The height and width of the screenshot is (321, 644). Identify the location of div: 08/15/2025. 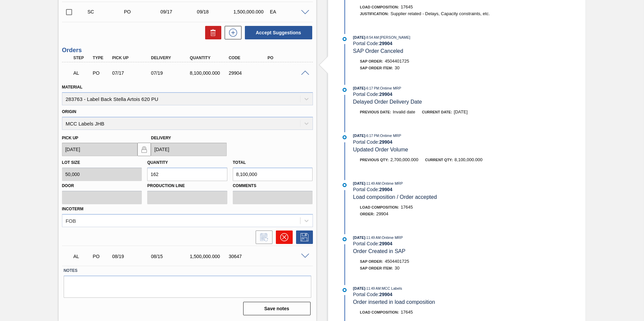
(171, 257).